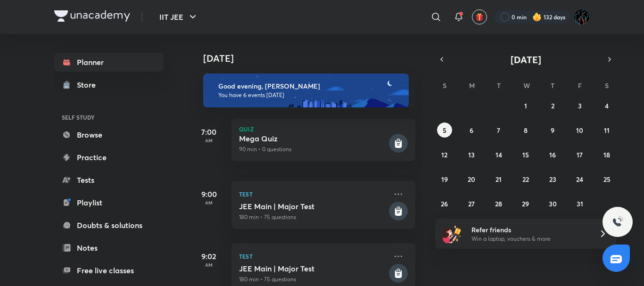  I want to click on abbr: October 17, 2025, so click(579, 155).